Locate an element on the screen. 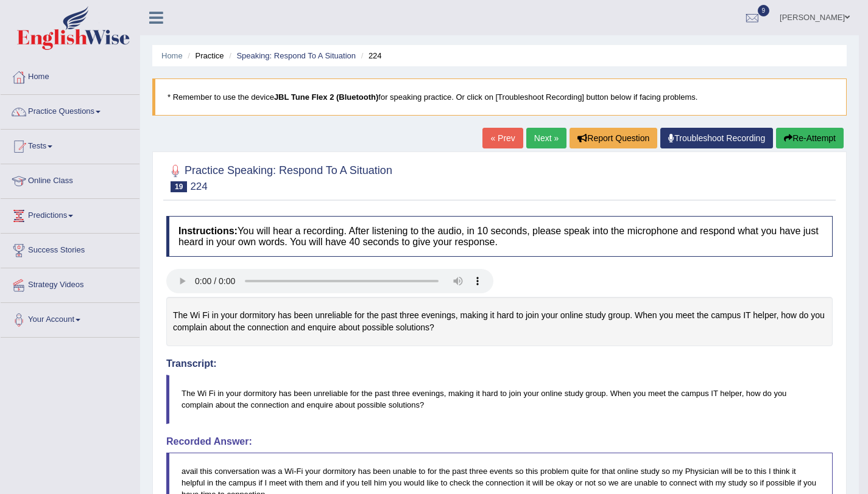  li: 224 is located at coordinates (370, 55).